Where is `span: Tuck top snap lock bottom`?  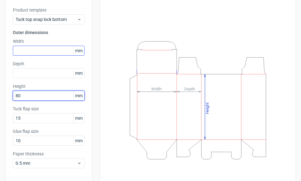
span: Tuck top snap lock bottom is located at coordinates (46, 19).